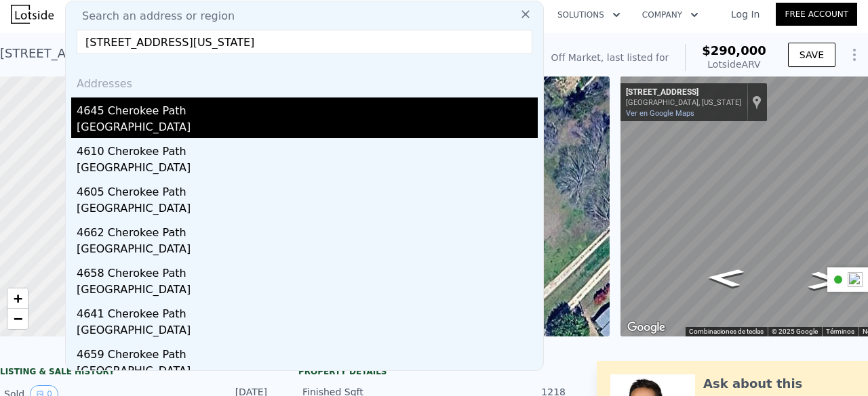 The width and height of the screenshot is (868, 396). What do you see at coordinates (611, 58) in the screenshot?
I see `div: Off Market, last listed for` at bounding box center [611, 58].